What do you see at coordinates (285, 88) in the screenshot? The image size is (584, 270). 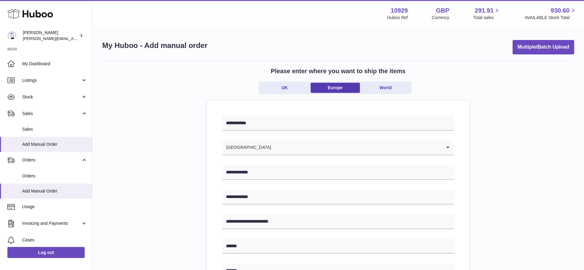 I see `a: UK` at bounding box center [285, 88].